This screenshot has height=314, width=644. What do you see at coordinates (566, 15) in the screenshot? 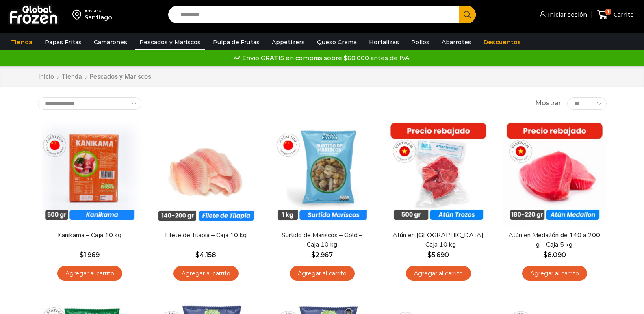
I see `span: Iniciar sesión` at bounding box center [566, 15].